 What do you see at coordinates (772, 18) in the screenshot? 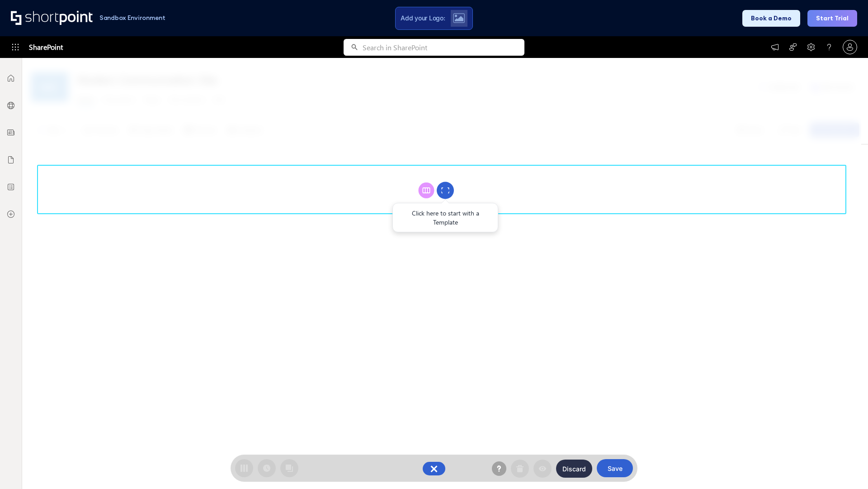
I see `button: Book a Demo` at bounding box center [772, 18].